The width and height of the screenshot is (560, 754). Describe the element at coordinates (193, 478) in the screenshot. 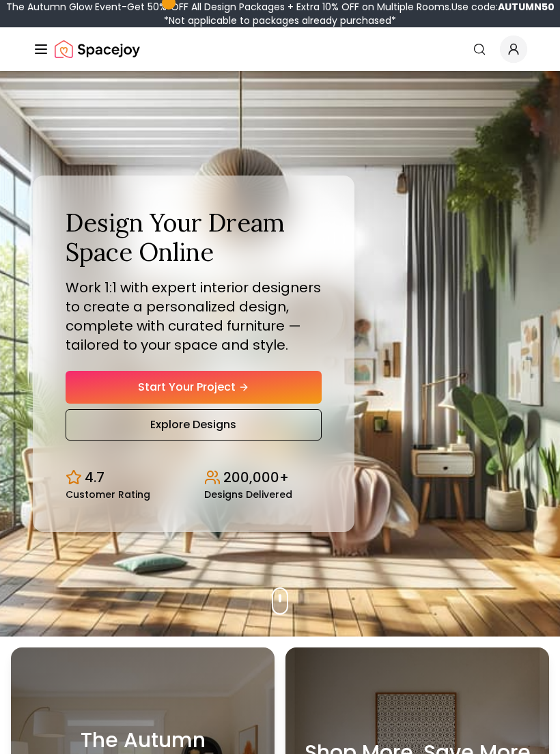

I see `div: Design stats` at that location.